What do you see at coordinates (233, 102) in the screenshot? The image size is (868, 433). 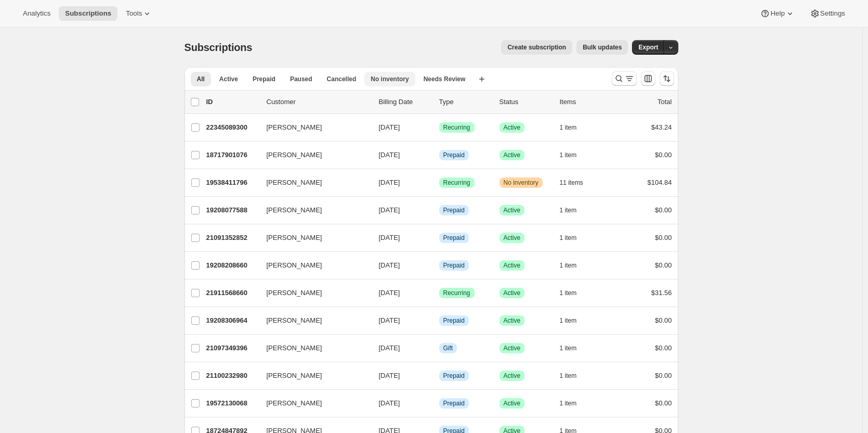 I see `p: ID` at bounding box center [233, 102].